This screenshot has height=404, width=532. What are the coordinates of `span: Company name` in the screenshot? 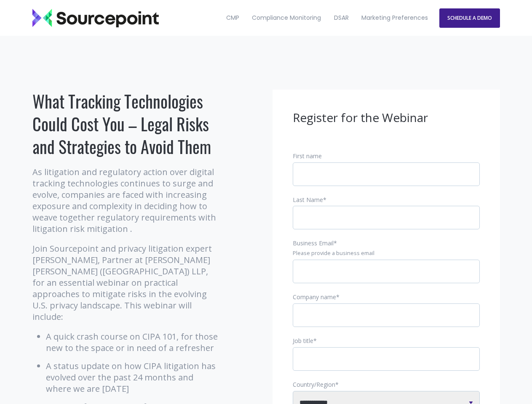 It's located at (314, 297).